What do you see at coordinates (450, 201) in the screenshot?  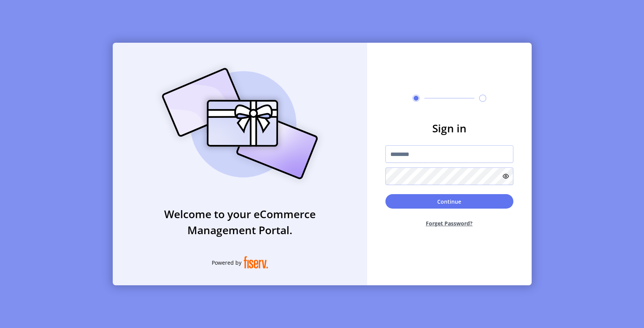 I see `button: Continue` at bounding box center [450, 201].